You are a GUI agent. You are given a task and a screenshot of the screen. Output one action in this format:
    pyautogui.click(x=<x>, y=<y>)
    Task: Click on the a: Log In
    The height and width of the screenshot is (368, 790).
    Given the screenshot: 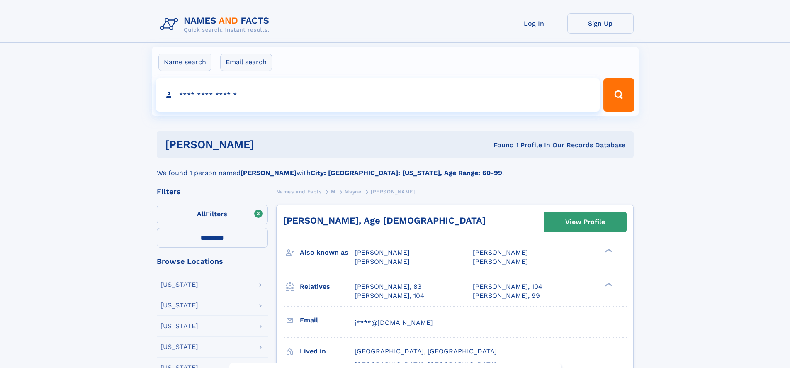 What is the action you would take?
    pyautogui.click(x=534, y=23)
    